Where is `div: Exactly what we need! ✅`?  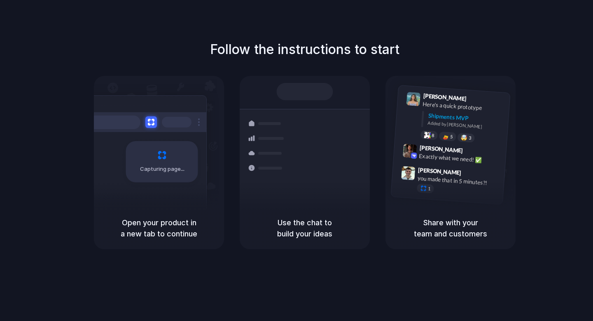 div: Exactly what we need! ✅ is located at coordinates (460, 158).